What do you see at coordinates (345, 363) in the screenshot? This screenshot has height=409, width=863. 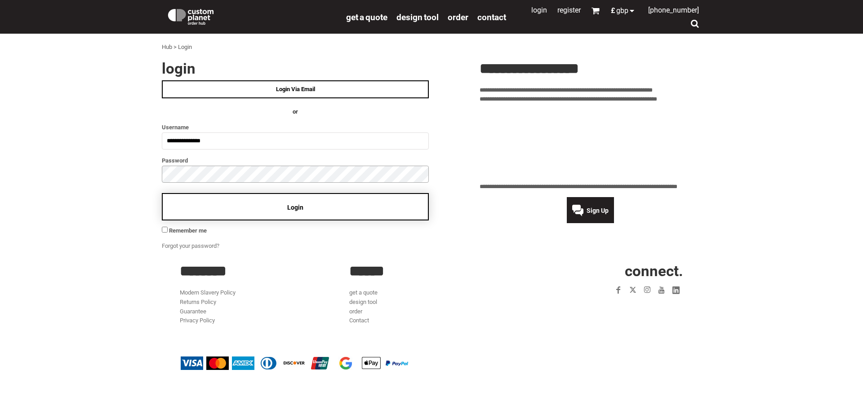 I see `img: Google Pay` at bounding box center [345, 363].